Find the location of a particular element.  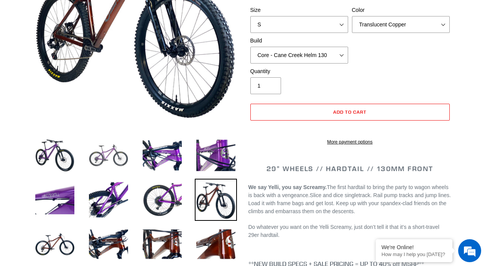

p: Slice and dice singletrack. Rail pump tracks and jump lines. Load it with frame bags and get lost... is located at coordinates (350, 200).